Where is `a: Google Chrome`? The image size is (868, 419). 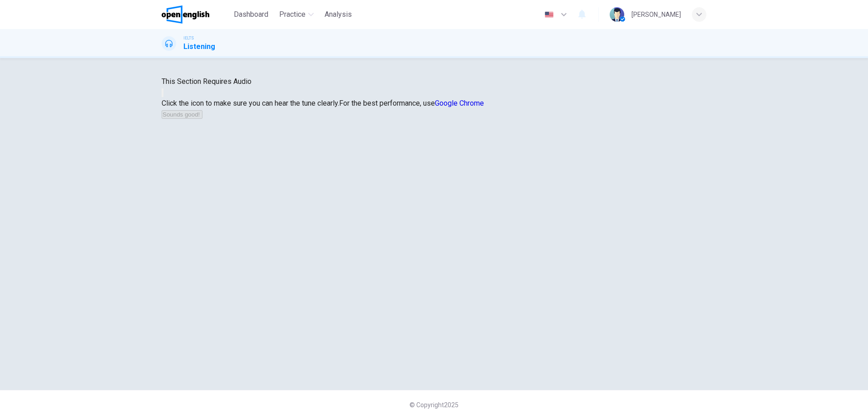 a: Google Chrome is located at coordinates (459, 103).